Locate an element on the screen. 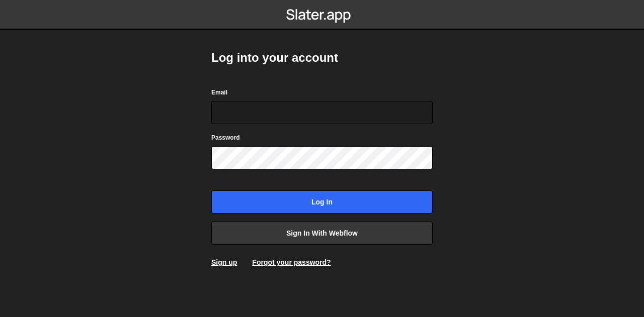 The width and height of the screenshot is (644, 317). h2: Log into your account is located at coordinates (322, 58).